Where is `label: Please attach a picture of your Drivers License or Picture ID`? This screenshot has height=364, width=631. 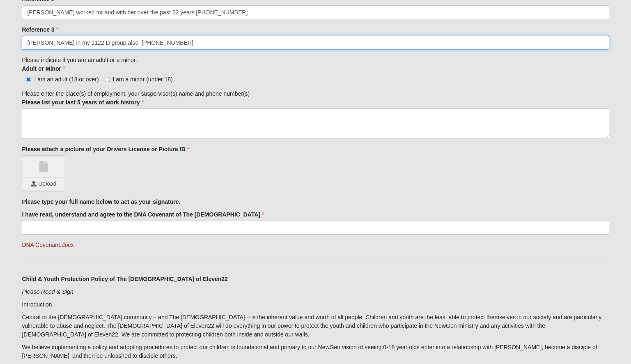 label: Please attach a picture of your Drivers License or Picture ID is located at coordinates (106, 149).